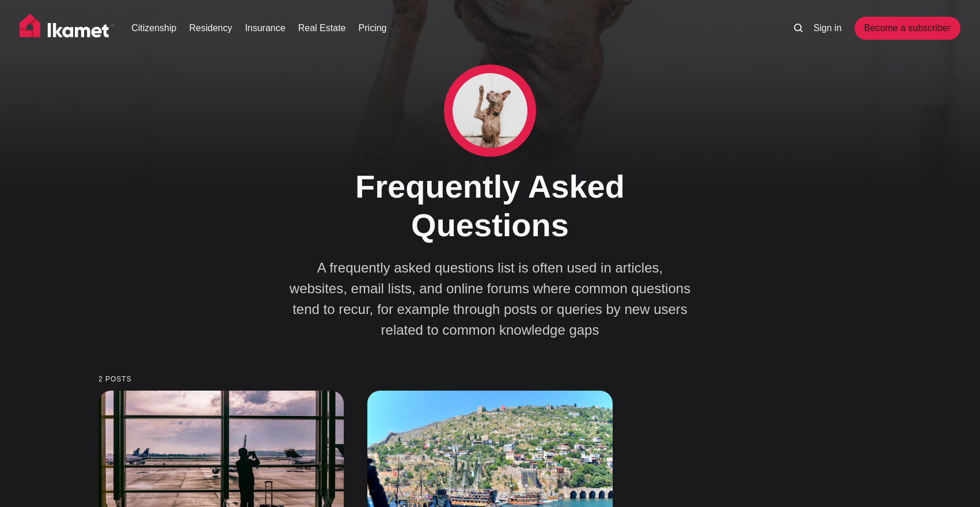 This screenshot has height=507, width=980. I want to click on img: Frequently Asked Questions, so click(490, 110).